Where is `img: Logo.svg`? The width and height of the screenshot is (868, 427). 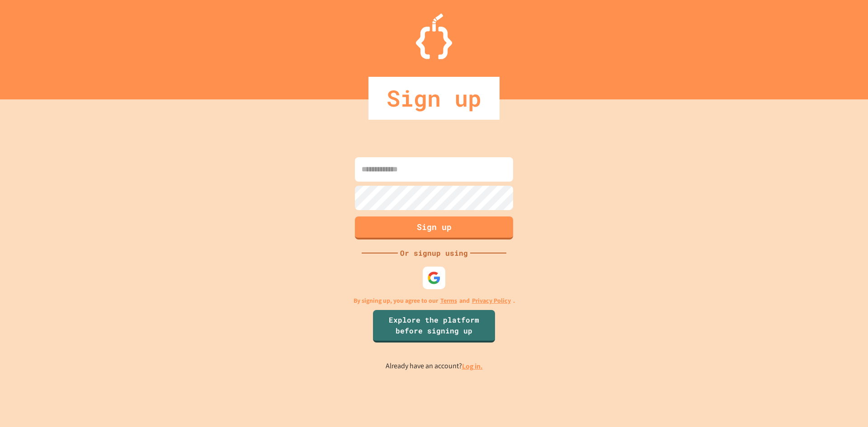 img: Logo.svg is located at coordinates (434, 36).